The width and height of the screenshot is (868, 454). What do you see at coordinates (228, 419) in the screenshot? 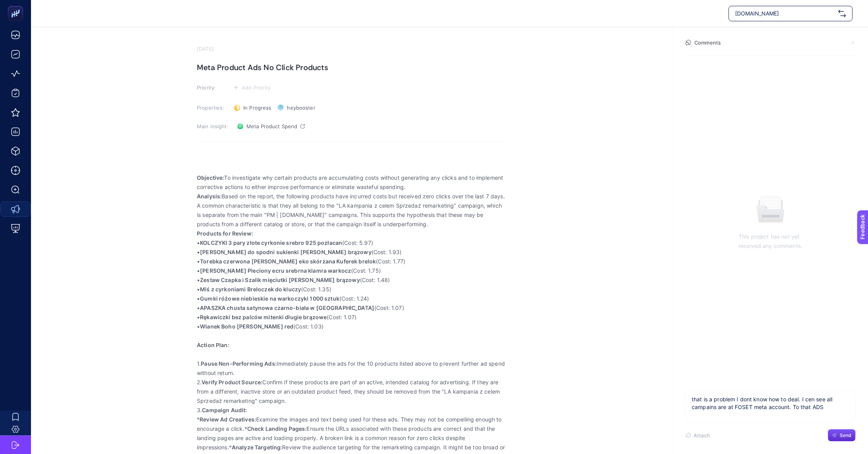
I see `strong: Review Ad Creatives:` at bounding box center [228, 419].